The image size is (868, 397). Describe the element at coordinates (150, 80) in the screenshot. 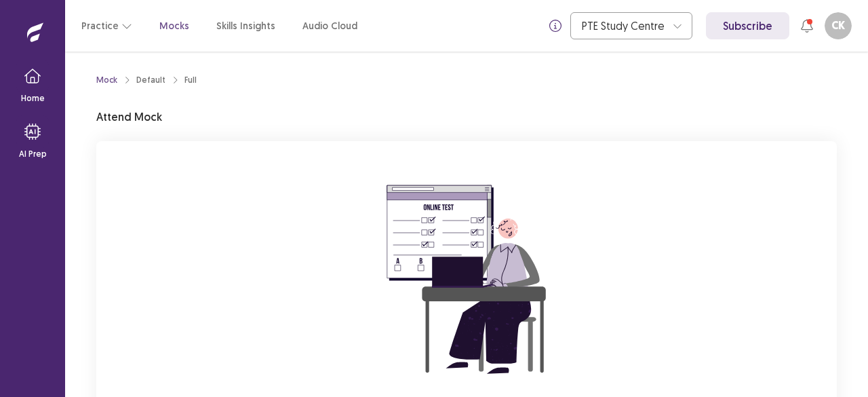

I see `div: Default` at that location.